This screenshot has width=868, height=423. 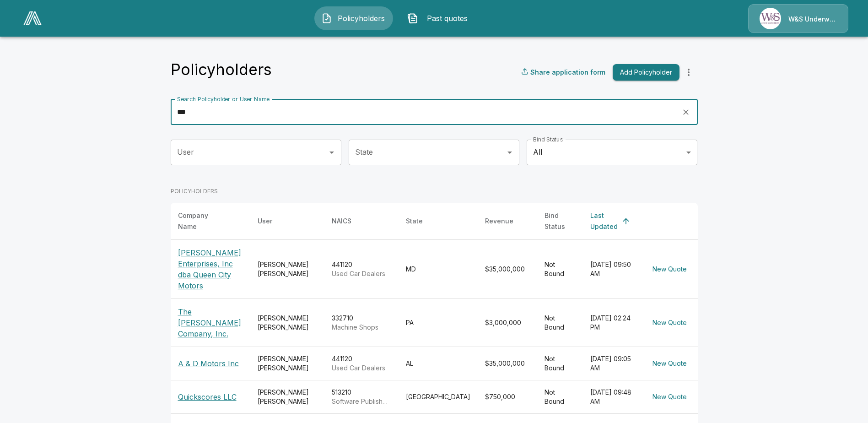 What do you see at coordinates (568, 72) in the screenshot?
I see `p: Share application form` at bounding box center [568, 72].